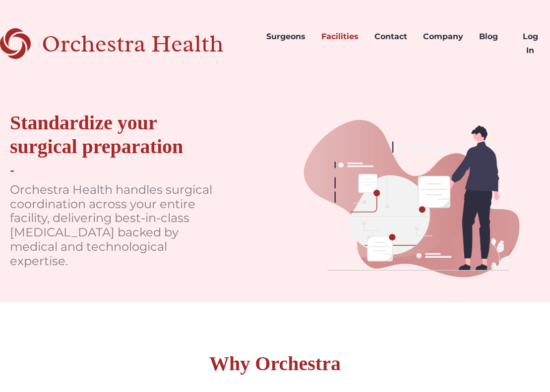 This screenshot has width=550, height=392. I want to click on a: Surgeons, so click(286, 44).